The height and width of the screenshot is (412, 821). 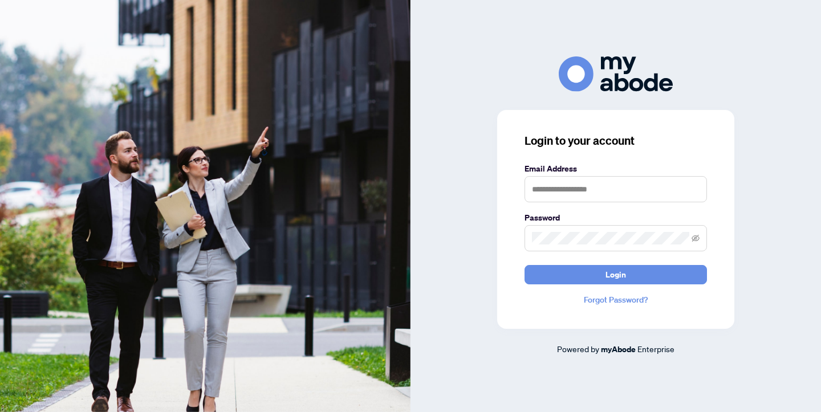 I want to click on h3: Login to your account, so click(x=616, y=141).